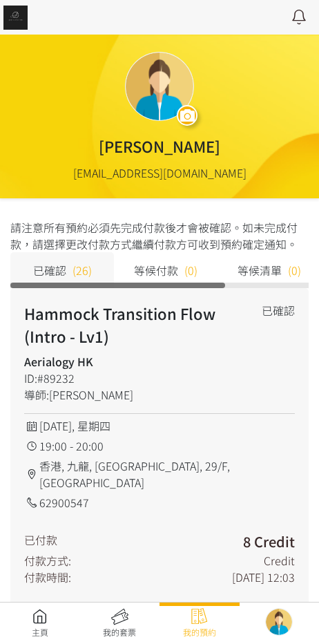 This screenshot has height=644, width=319. I want to click on div: Credit, so click(278, 561).